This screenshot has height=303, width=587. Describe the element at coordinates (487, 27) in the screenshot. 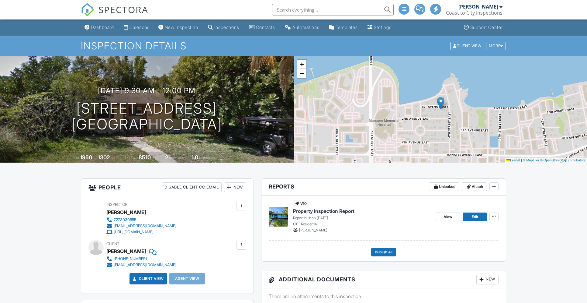

I see `div: Support Center` at that location.